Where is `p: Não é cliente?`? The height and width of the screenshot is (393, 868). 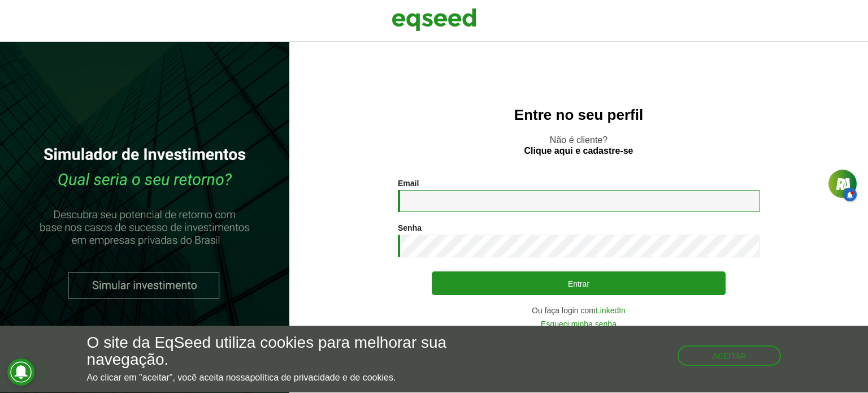 p: Não é cliente? is located at coordinates (579, 145).